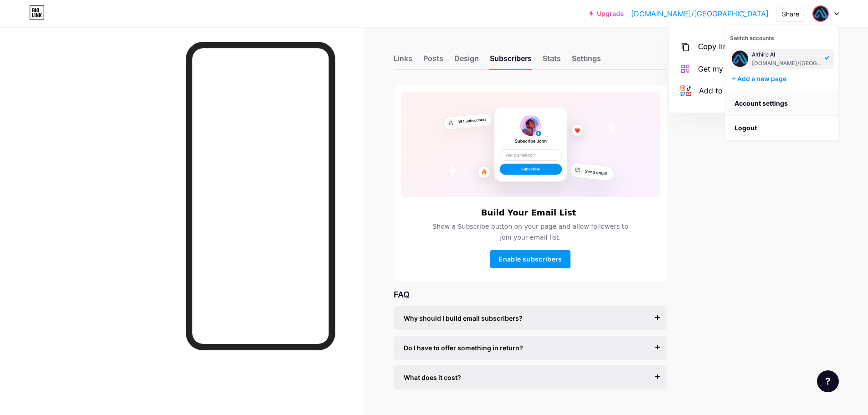  What do you see at coordinates (782, 103) in the screenshot?
I see `a: Account settings` at bounding box center [782, 103].